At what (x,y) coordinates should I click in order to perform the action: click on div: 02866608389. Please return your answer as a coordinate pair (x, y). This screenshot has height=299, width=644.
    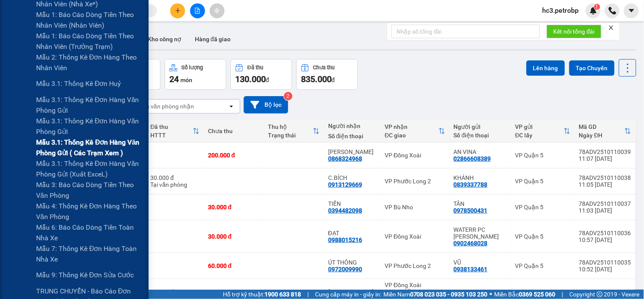
    Looking at the image, I should click on (472, 158).